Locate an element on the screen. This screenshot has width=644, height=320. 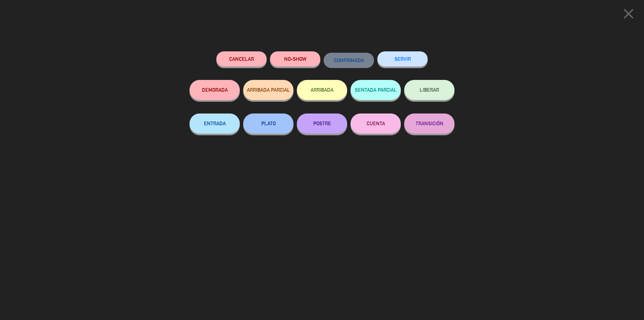
span: ARRIBADA PARCIAL is located at coordinates (268, 90).